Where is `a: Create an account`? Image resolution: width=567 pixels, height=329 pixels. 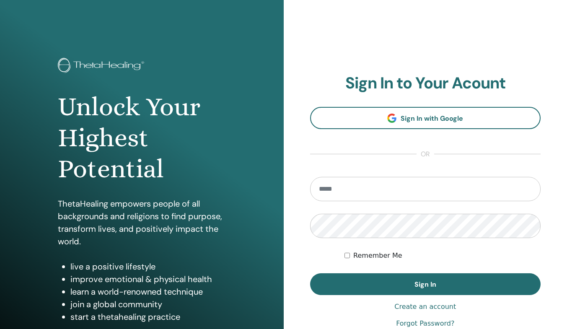
a: Create an account is located at coordinates (425, 307).